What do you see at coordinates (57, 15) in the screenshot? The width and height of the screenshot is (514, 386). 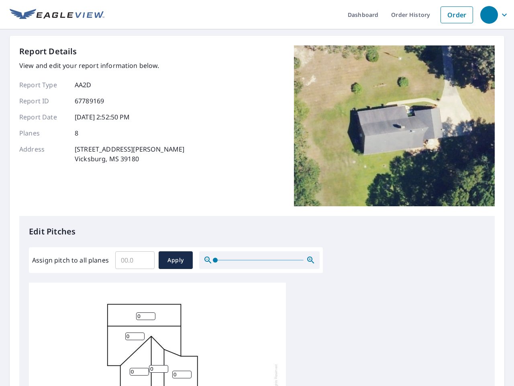 I see `img: EV Logo` at bounding box center [57, 15].